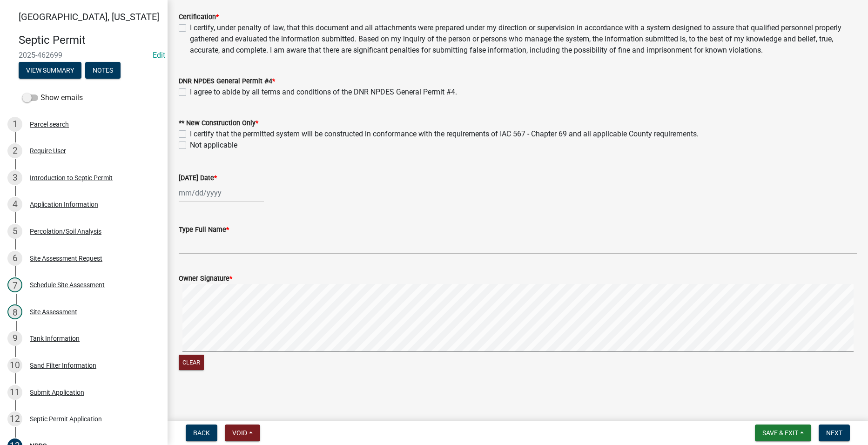 Image resolution: width=868 pixels, height=445 pixels. I want to click on div: Schedule Site Assessment, so click(67, 285).